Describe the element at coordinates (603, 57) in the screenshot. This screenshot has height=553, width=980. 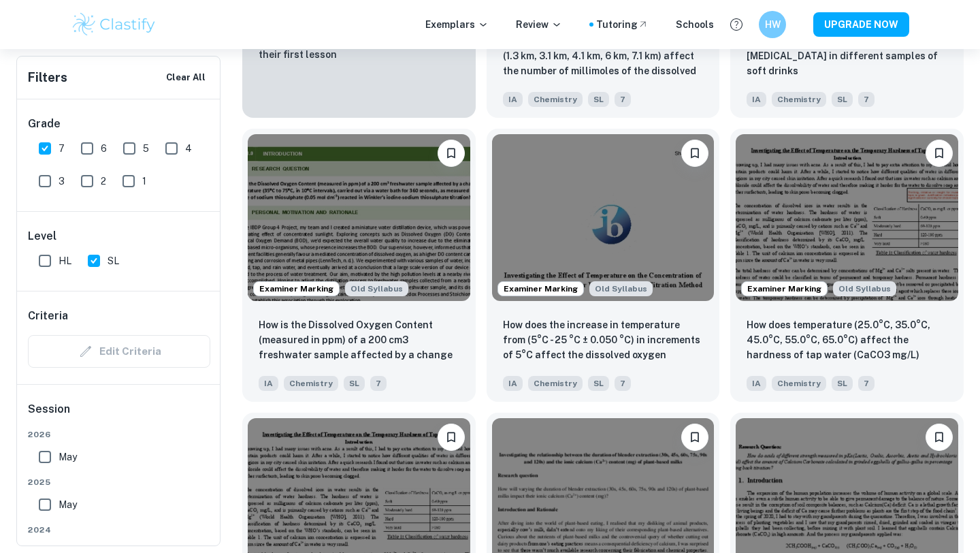
I see `p: How does the distance from the city centre (1.3 km, 3.1 km, 4.1 km, 6 km, 7.1 km) affect the numb...` at that location.